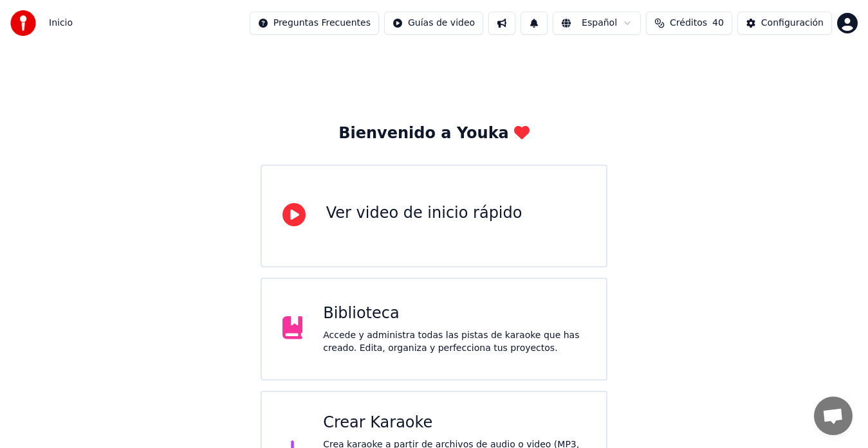 The width and height of the screenshot is (868, 448). What do you see at coordinates (61, 23) in the screenshot?
I see `nav: breadcrumb` at bounding box center [61, 23].